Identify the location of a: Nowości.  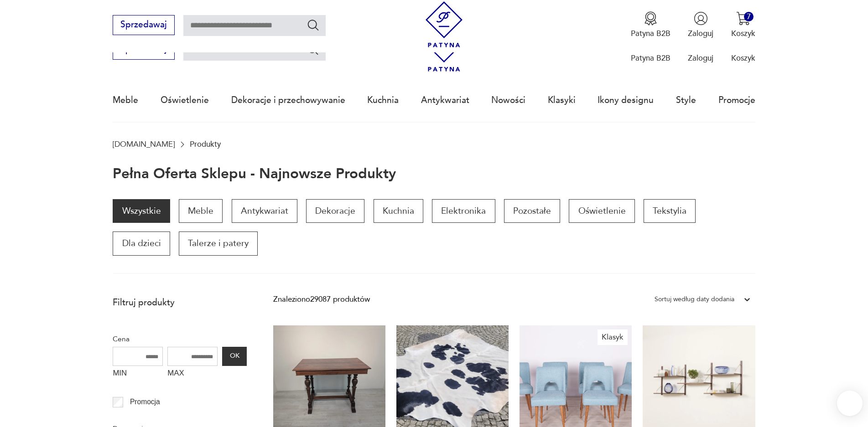
(508, 100).